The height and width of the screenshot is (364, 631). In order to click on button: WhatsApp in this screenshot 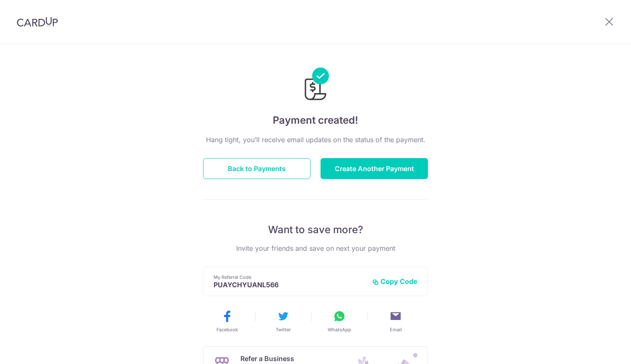, I will do `click(339, 321)`.